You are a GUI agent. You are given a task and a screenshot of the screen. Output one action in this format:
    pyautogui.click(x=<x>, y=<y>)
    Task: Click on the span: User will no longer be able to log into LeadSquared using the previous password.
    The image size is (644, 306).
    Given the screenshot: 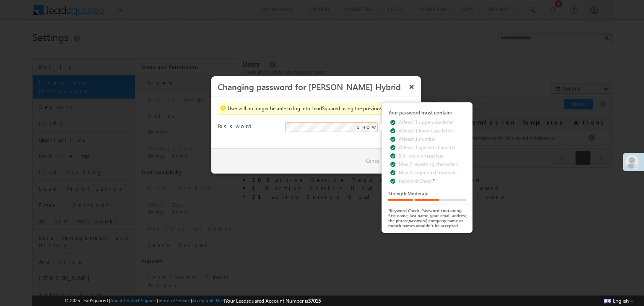 What is the action you would take?
    pyautogui.click(x=316, y=109)
    